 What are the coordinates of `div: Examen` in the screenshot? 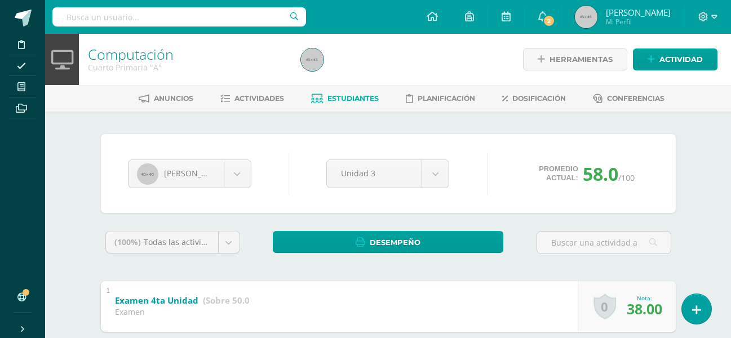 It's located at (183, 312).